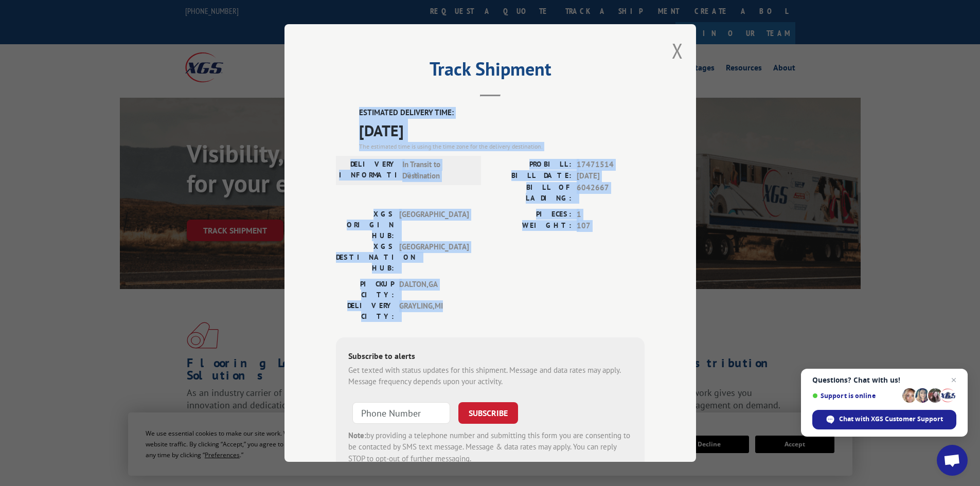 This screenshot has width=980, height=486. What do you see at coordinates (531, 214) in the screenshot?
I see `label: PIECES:` at bounding box center [531, 214].